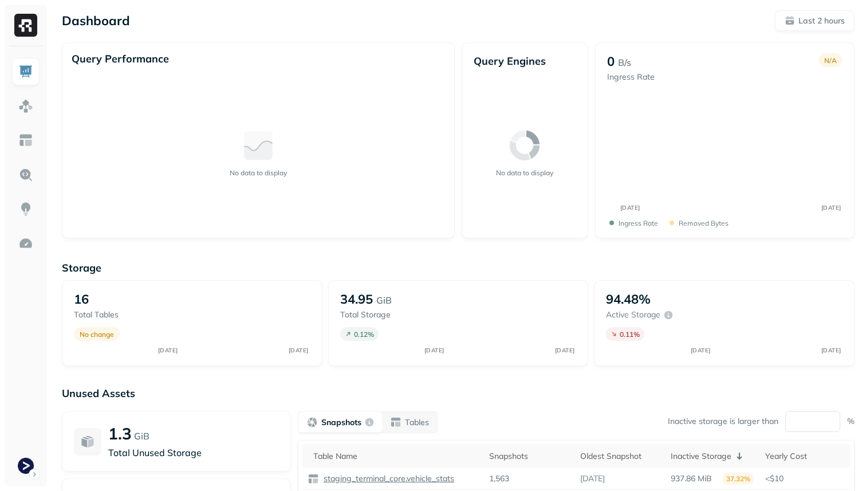 The height and width of the screenshot is (491, 866). Describe the element at coordinates (691, 478) in the screenshot. I see `p: 937.86 MiB` at that location.